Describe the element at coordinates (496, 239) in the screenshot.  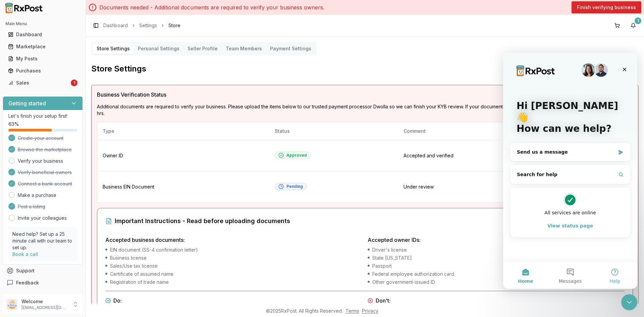
I see `h4: Accepted owner IDs:` at that location.